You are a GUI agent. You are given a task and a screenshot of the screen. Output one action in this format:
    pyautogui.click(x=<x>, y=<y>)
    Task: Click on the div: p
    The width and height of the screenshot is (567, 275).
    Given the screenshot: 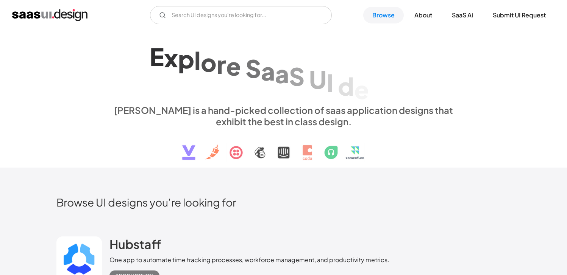 What is the action you would take?
    pyautogui.click(x=186, y=59)
    